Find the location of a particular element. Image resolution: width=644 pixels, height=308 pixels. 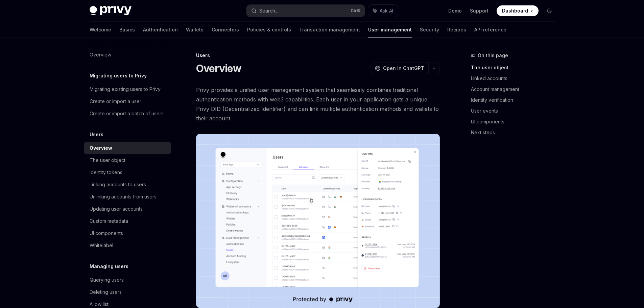

a: Identity tokens is located at coordinates (128, 173).